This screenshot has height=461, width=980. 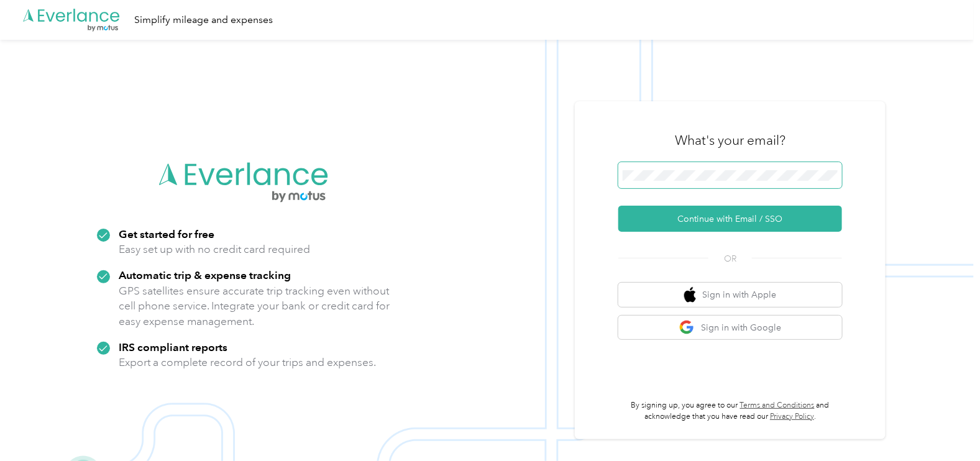 I want to click on button: google logoSign in with Google, so click(x=730, y=327).